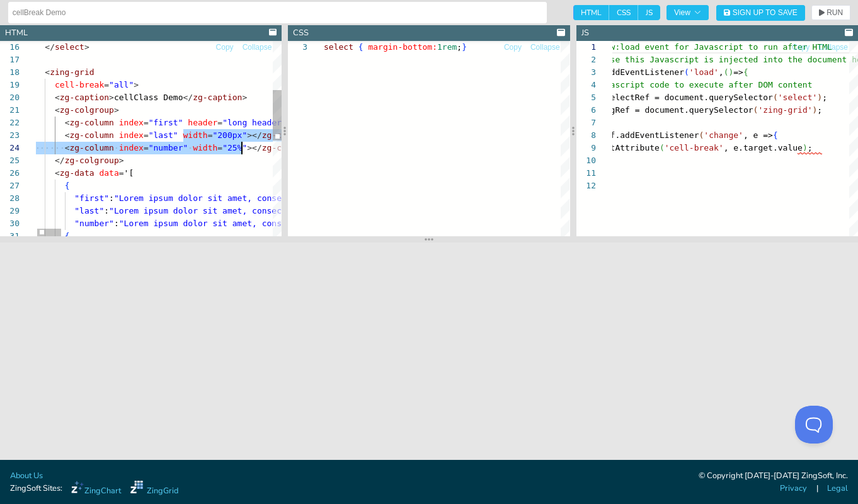 The image size is (858, 504). What do you see at coordinates (96, 489) in the screenshot?
I see `a: ZingChart` at bounding box center [96, 489].